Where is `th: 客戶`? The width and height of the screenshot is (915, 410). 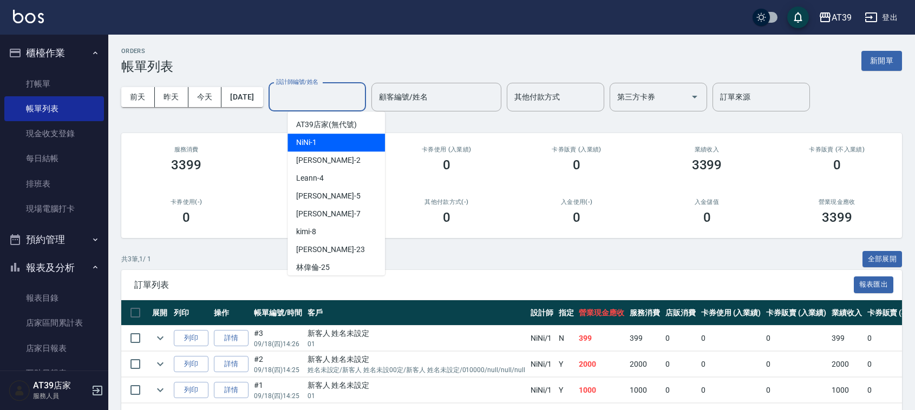 th: 客戶 is located at coordinates (416, 313).